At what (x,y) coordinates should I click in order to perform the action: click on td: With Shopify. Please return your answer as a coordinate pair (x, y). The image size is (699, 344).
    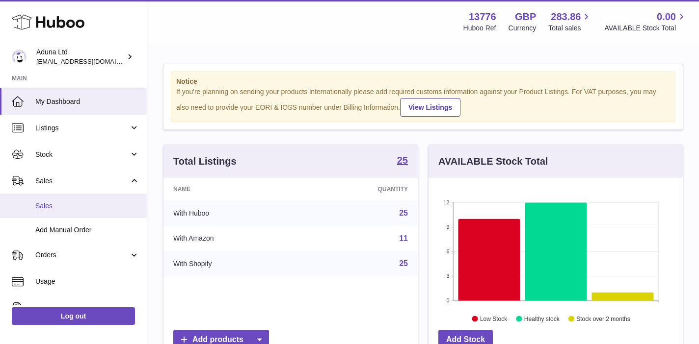
    Looking at the image, I should click on (233, 264).